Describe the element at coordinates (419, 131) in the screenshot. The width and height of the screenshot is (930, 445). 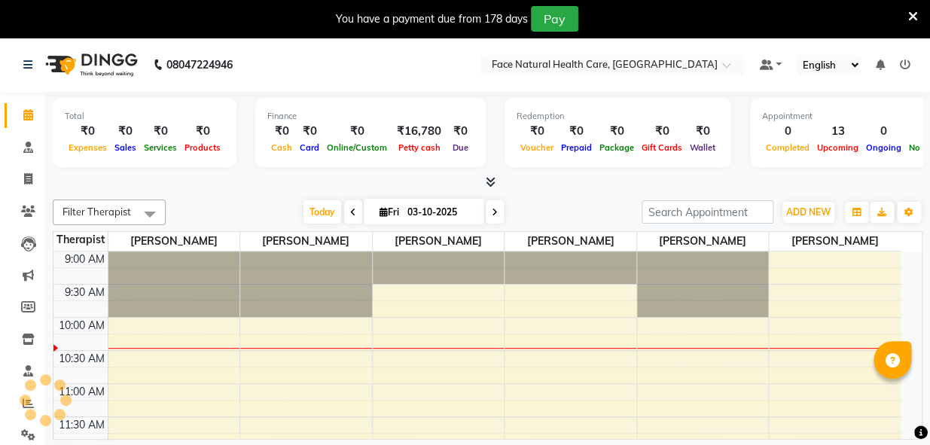
I see `div: ₹16,780` at that location.